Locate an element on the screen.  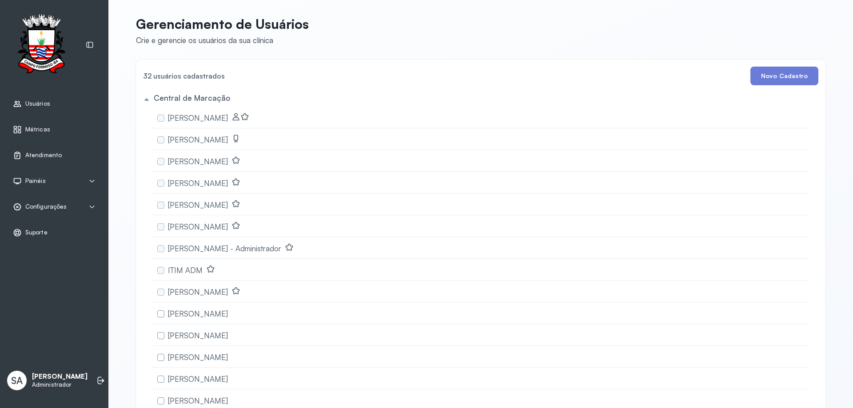
h4: 32 usuários cadastrados is located at coordinates (184, 76).